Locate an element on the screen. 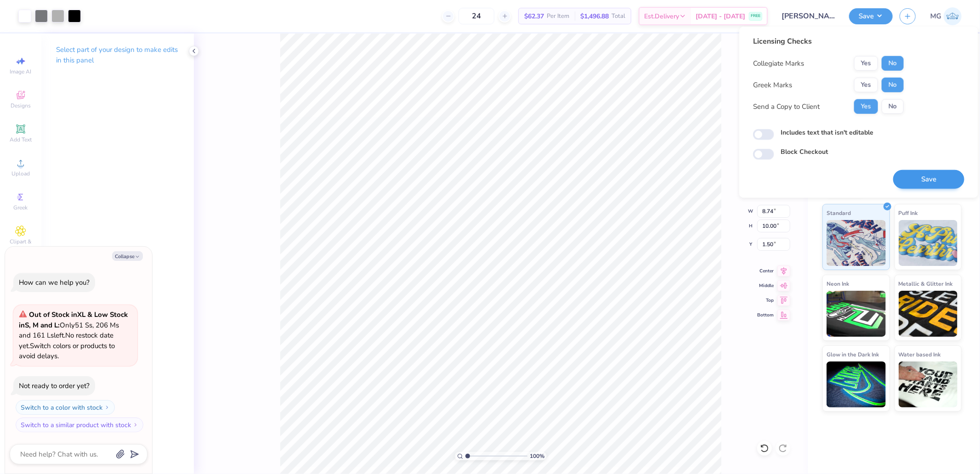 The width and height of the screenshot is (980, 474). img: Standard is located at coordinates (856, 243).